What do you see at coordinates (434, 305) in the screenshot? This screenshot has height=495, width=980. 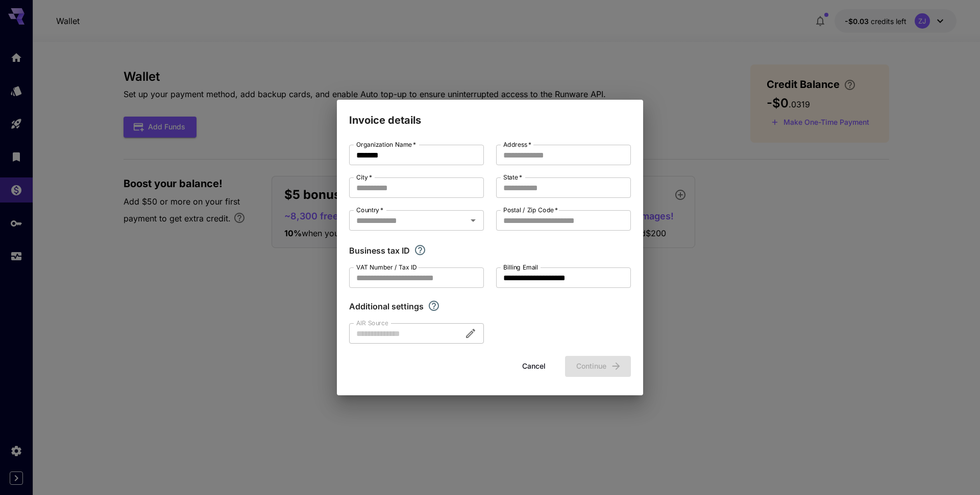 I see `svg: Explore additional customization settings` at bounding box center [434, 305].